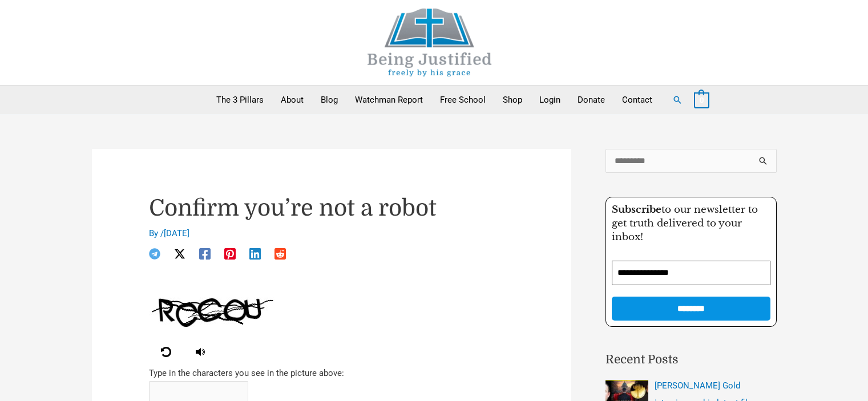 The width and height of the screenshot is (868, 401). Describe the element at coordinates (280, 254) in the screenshot. I see `a: Reddit` at that location.